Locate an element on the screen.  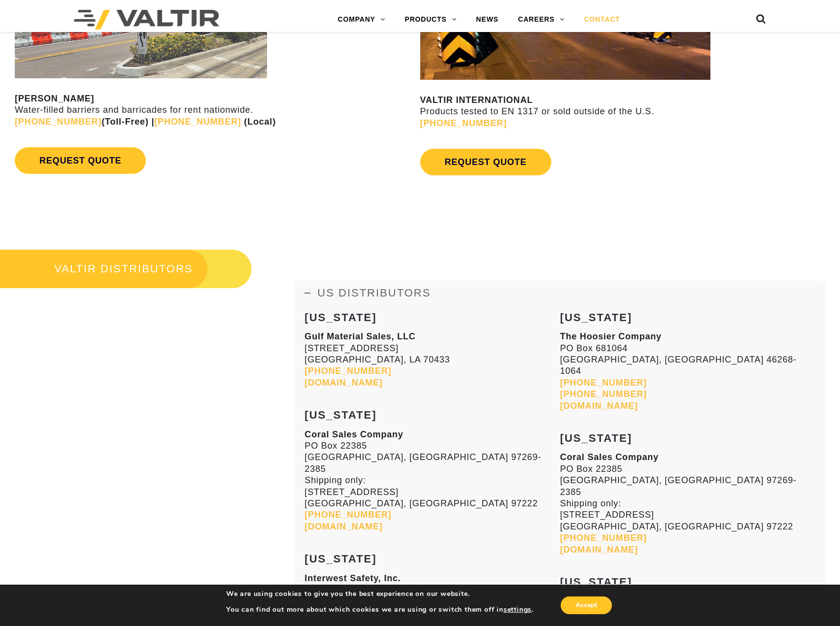
a: CAREERS is located at coordinates (542, 20).